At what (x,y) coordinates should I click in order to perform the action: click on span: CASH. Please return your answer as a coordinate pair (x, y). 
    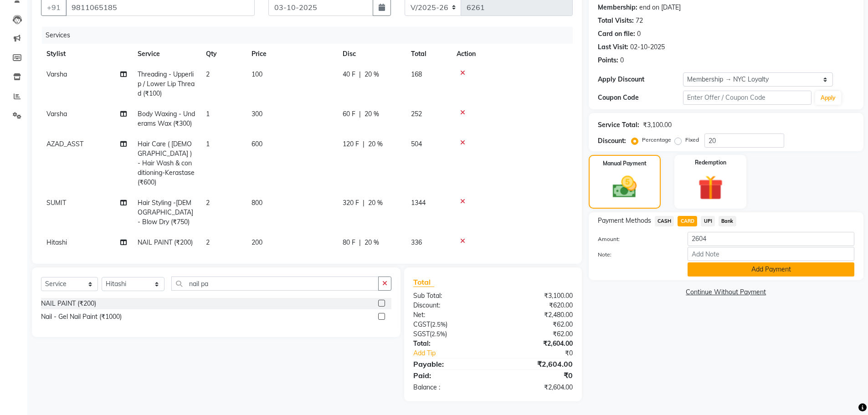
    Looking at the image, I should click on (665, 221).